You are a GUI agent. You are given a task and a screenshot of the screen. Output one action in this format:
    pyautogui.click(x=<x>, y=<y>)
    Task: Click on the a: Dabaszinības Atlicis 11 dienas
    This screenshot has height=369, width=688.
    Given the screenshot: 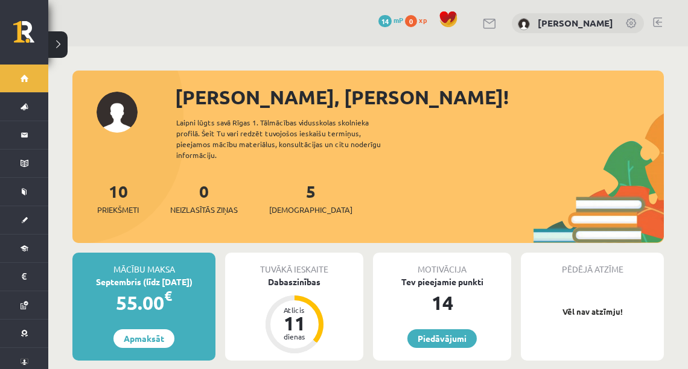 What is the action you would take?
    pyautogui.click(x=294, y=316)
    